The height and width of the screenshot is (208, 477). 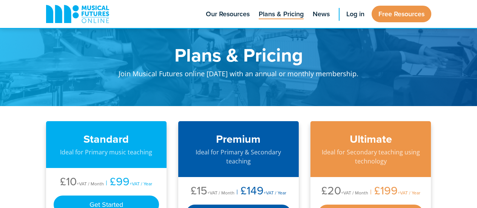 I want to click on span: Our Resources, so click(x=228, y=14).